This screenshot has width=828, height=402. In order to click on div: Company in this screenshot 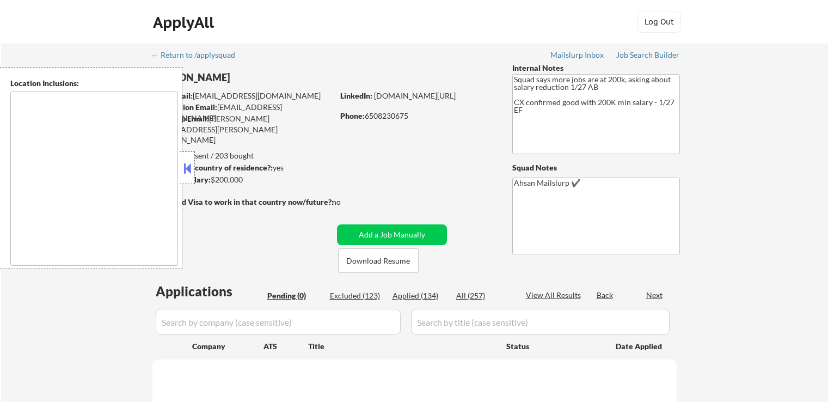, I will do `click(228, 346)`.